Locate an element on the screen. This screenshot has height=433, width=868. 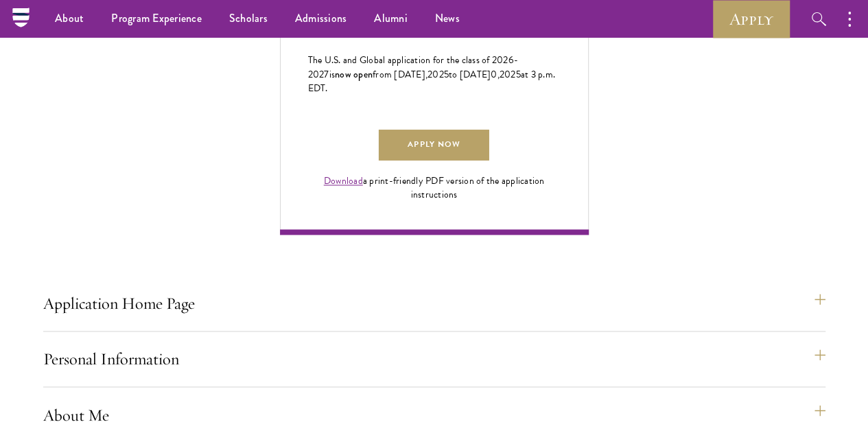
div: a print-friendly PDF version of the application instructions is located at coordinates (434, 188).